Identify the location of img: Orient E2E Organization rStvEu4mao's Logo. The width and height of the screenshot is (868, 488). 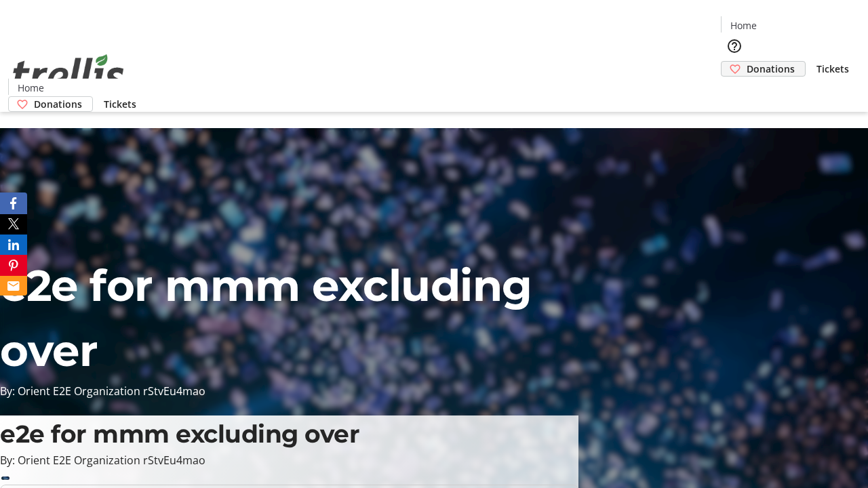
(68, 73).